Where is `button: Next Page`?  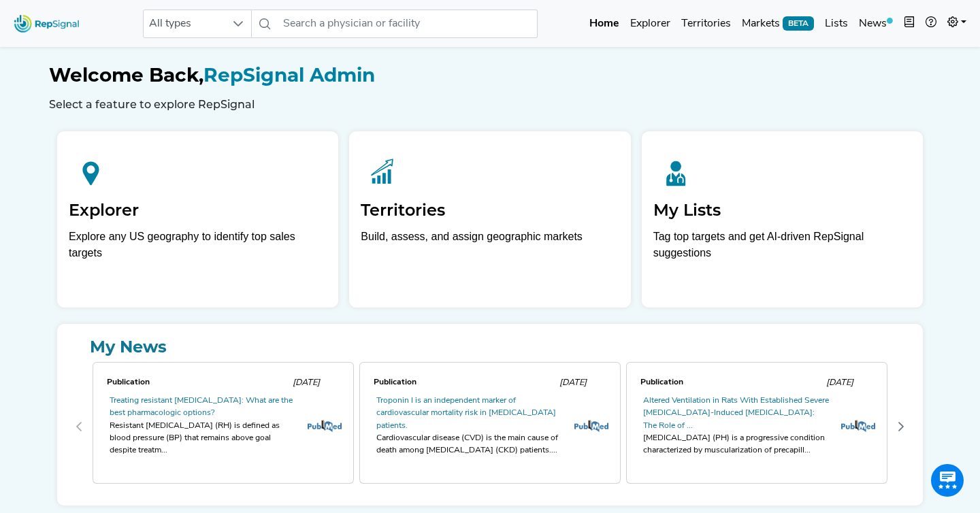 button: Next Page is located at coordinates (901, 426).